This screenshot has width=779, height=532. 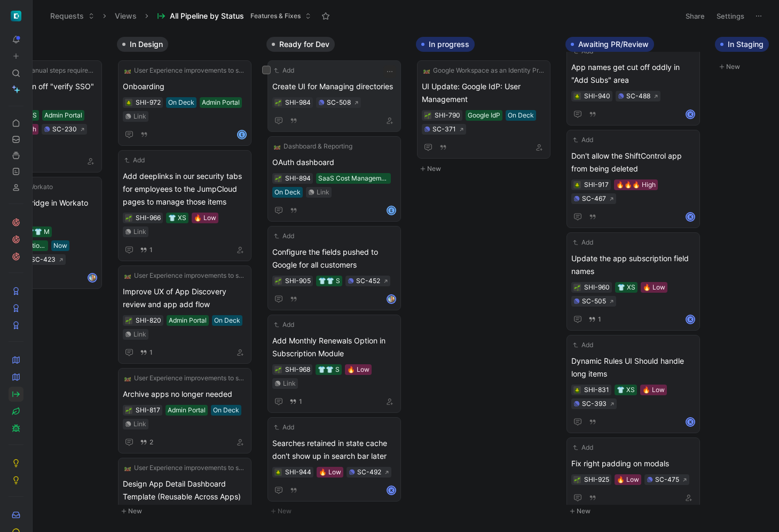 I want to click on button: 🛤️Dashboard & Reporting, so click(x=313, y=146).